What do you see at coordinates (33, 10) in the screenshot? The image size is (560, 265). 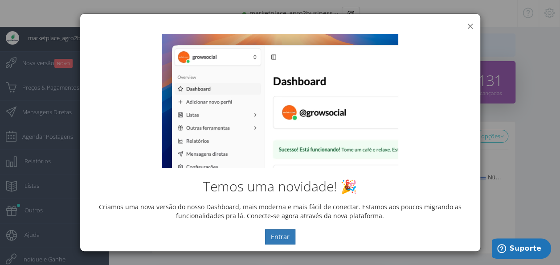 I see `span: Suporte` at bounding box center [33, 10].